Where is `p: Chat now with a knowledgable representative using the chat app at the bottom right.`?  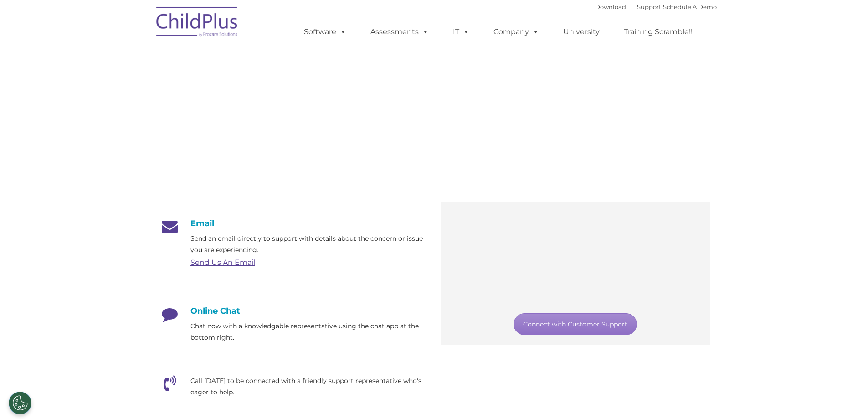 p: Chat now with a knowledgable representative using the chat app at the bottom right. is located at coordinates (309, 332).